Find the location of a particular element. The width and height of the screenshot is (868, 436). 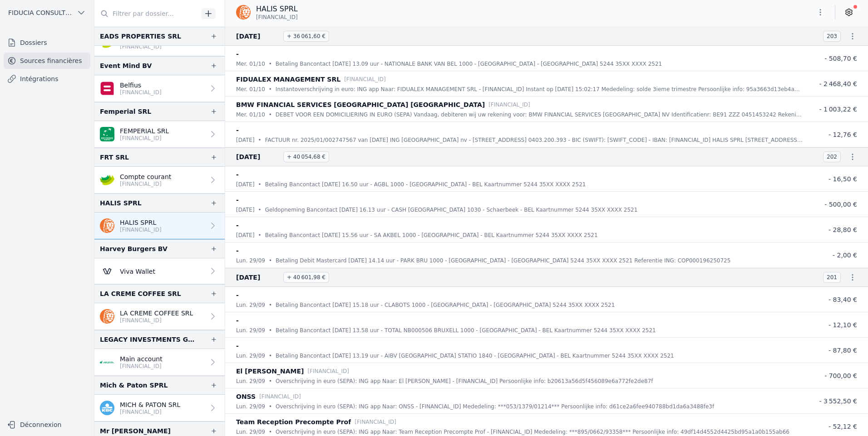

a: Viva Wallet is located at coordinates (159, 272).